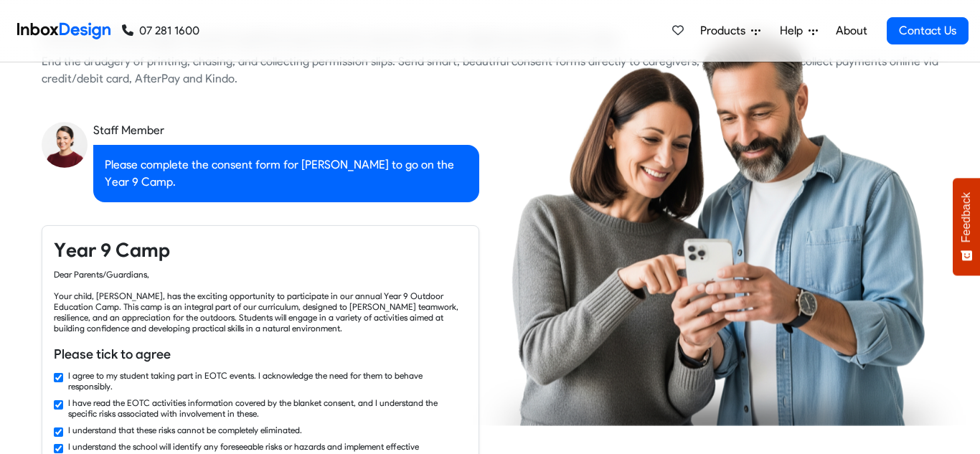  I want to click on div: Staff Member, so click(286, 130).